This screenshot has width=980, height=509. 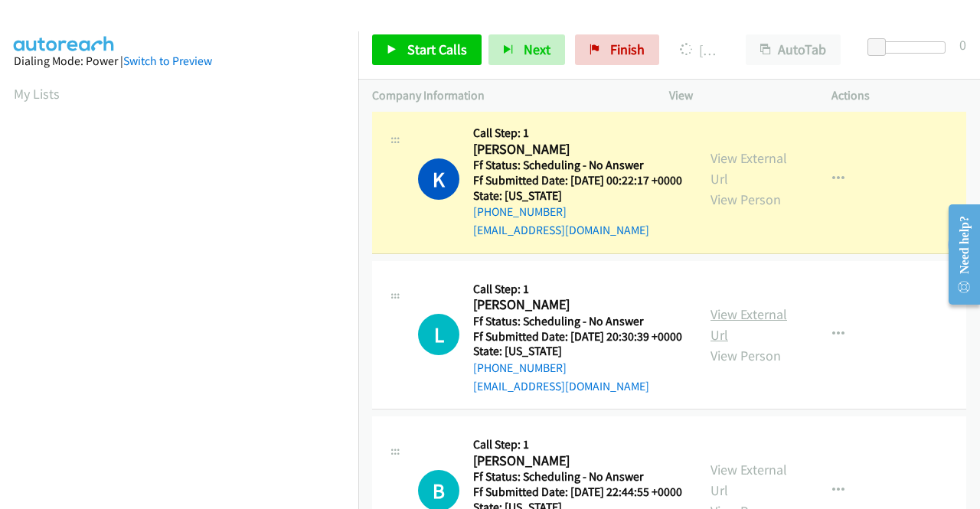 What do you see at coordinates (438, 334) in the screenshot?
I see `h1: L` at bounding box center [438, 334].